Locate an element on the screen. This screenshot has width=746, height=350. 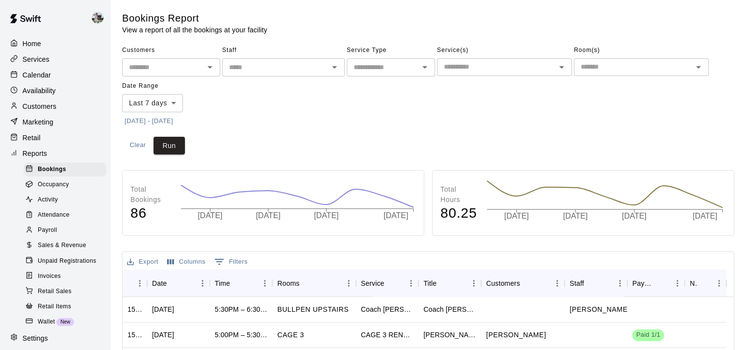
div: Unpaid Registrations is located at coordinates (65, 261).